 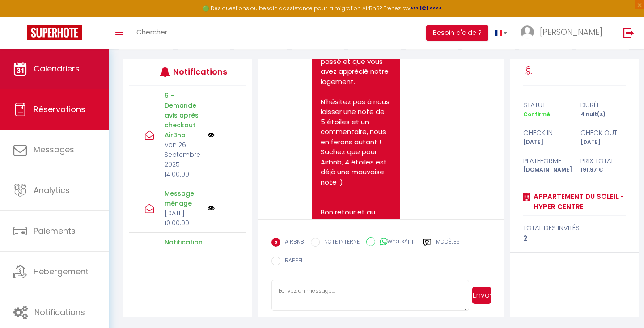 I want to click on span: Analytics, so click(x=51, y=190).